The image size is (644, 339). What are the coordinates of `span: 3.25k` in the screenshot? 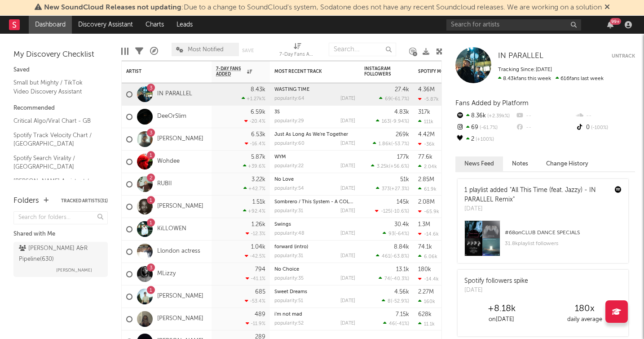 It's located at (382, 167).